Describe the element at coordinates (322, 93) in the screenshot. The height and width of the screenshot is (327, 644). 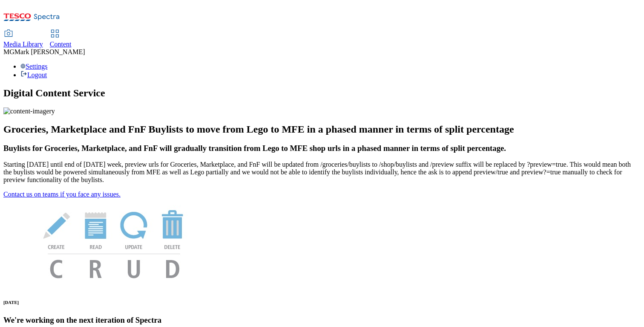
I see `h1: Digital Content Service` at that location.